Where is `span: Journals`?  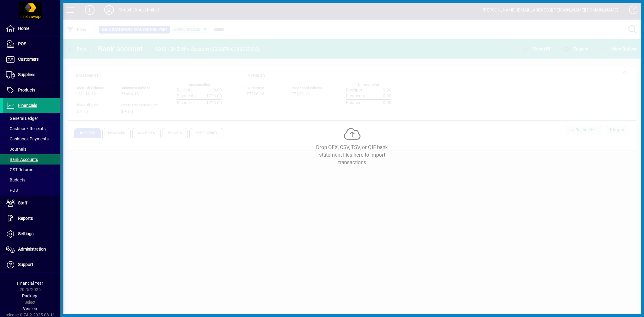
span: Journals is located at coordinates (16, 149).